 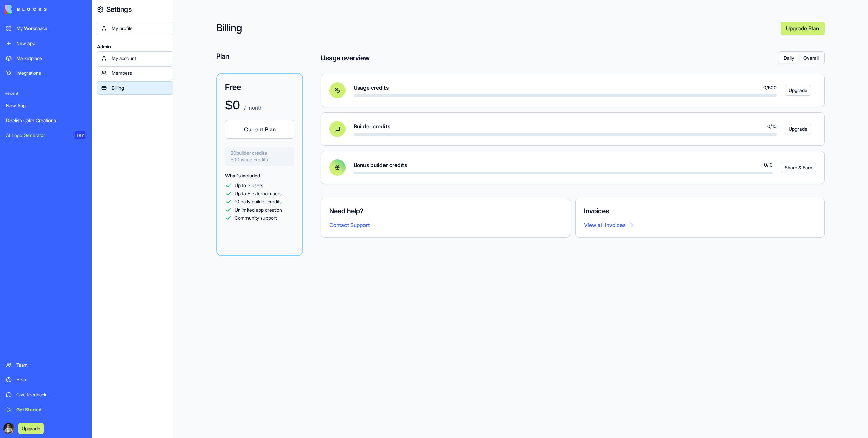 I want to click on a: My account, so click(x=135, y=58).